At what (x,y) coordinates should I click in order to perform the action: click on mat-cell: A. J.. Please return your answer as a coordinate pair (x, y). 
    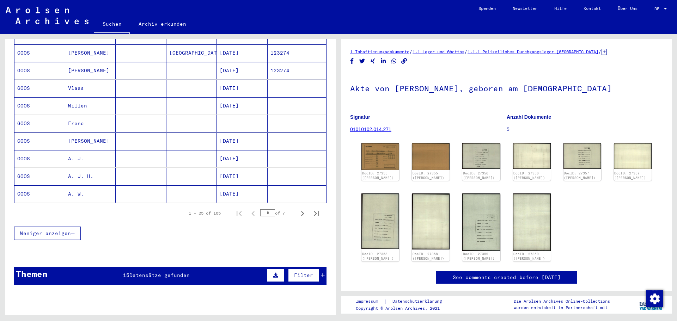
    Looking at the image, I should click on (91, 159).